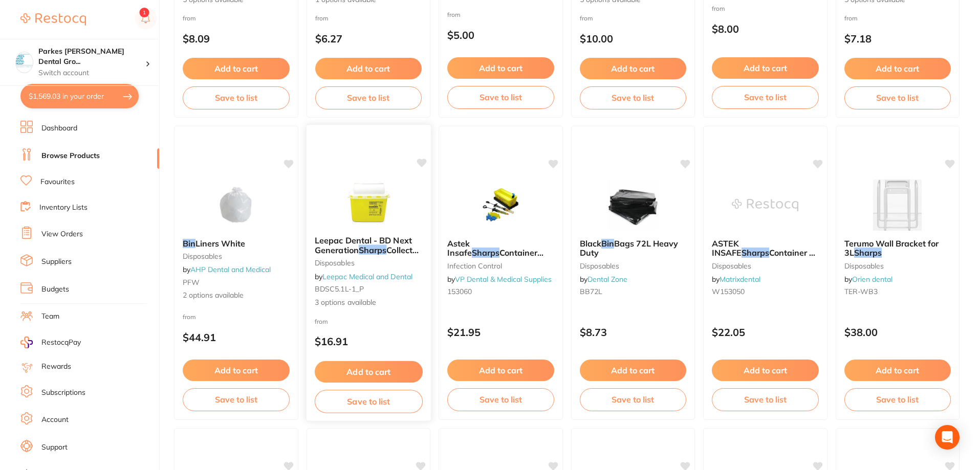  I want to click on img: Bin Liners White, so click(236, 205).